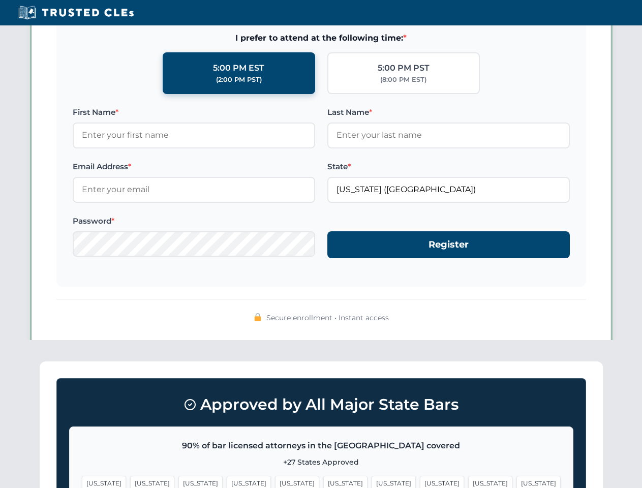 The width and height of the screenshot is (642, 488). What do you see at coordinates (194, 221) in the screenshot?
I see `label: Password` at bounding box center [194, 221].